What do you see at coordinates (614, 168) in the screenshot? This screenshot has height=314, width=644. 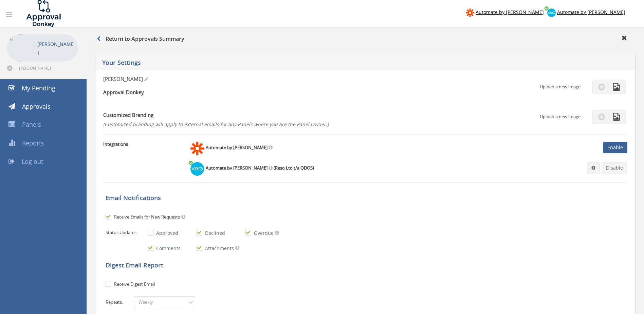 I see `a: Disable` at bounding box center [614, 168].